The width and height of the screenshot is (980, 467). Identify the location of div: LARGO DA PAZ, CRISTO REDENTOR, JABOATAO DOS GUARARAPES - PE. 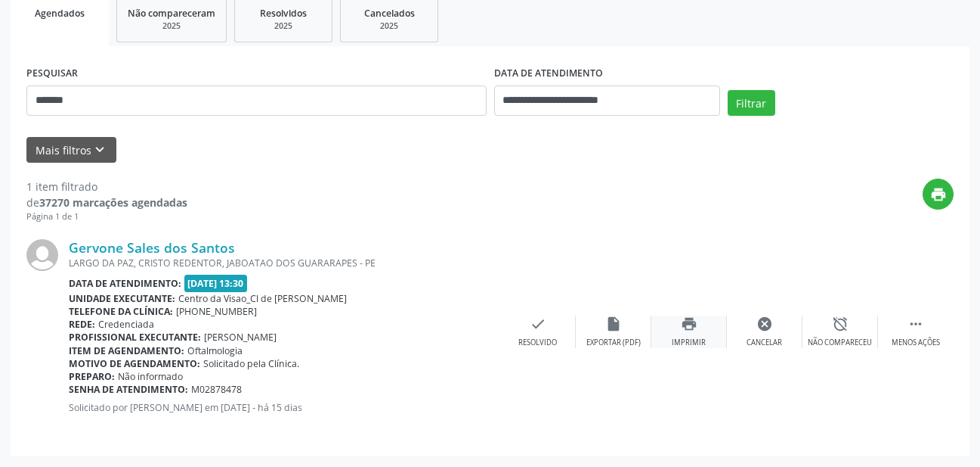
(284, 263).